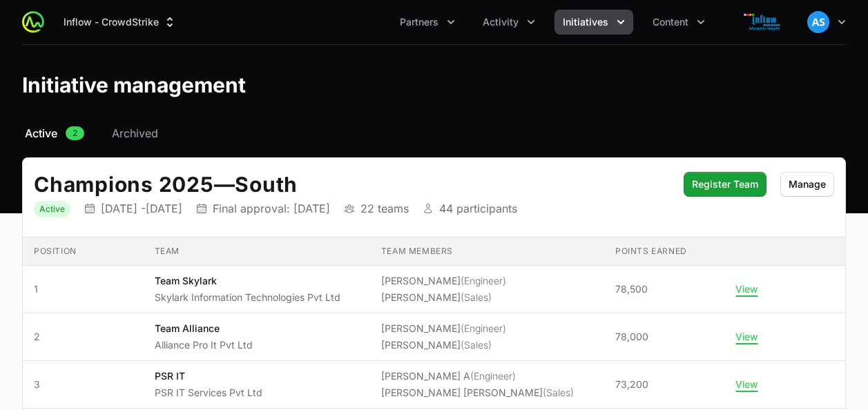 The image size is (868, 410). What do you see at coordinates (120, 22) in the screenshot?
I see `div: Supplier switch menu` at bounding box center [120, 22].